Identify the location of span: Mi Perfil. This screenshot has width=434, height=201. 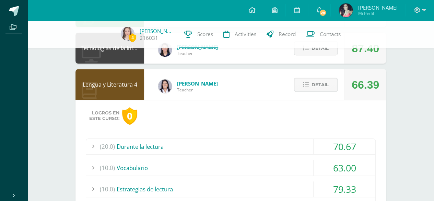
(378, 13).